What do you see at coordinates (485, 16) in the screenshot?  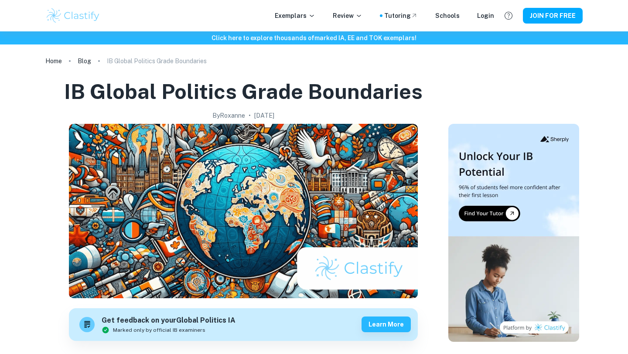 I see `a: Login` at bounding box center [485, 16].